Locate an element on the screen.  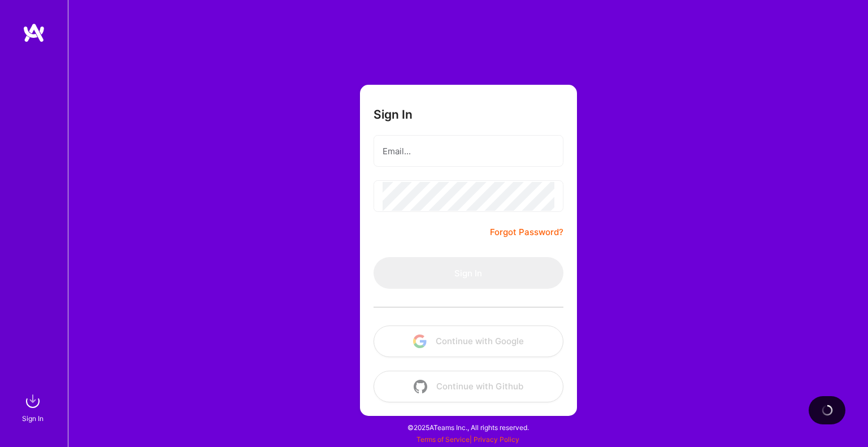
input: Email... is located at coordinates (468, 151).